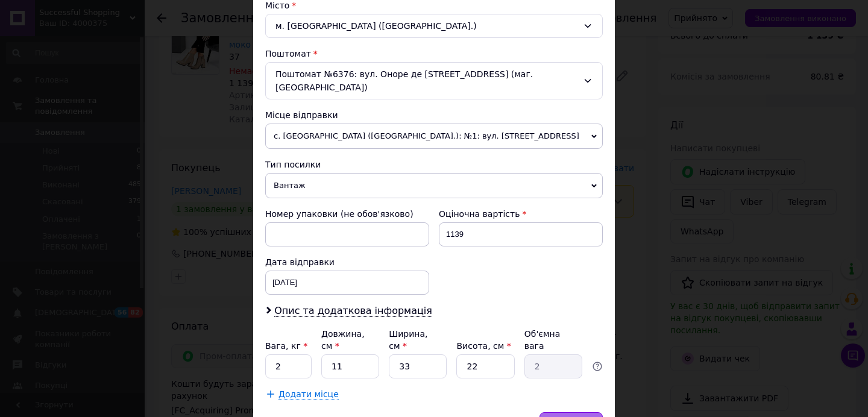 Image resolution: width=868 pixels, height=417 pixels. I want to click on label: Висота, см, so click(483, 346).